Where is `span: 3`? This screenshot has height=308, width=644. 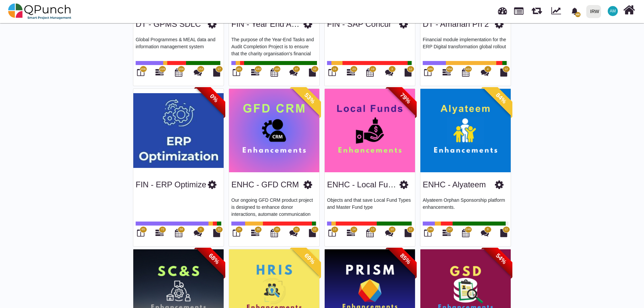 span: 3 is located at coordinates (392, 70).